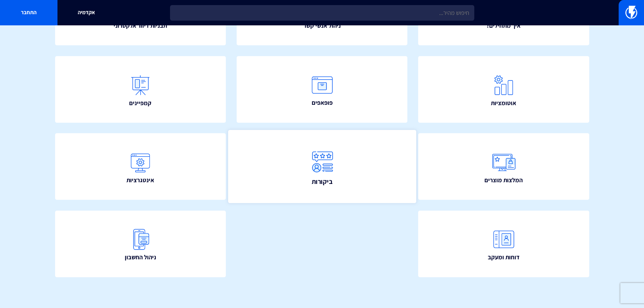 This screenshot has width=644, height=308. I want to click on span: ניהול אנשי קשר, so click(322, 26).